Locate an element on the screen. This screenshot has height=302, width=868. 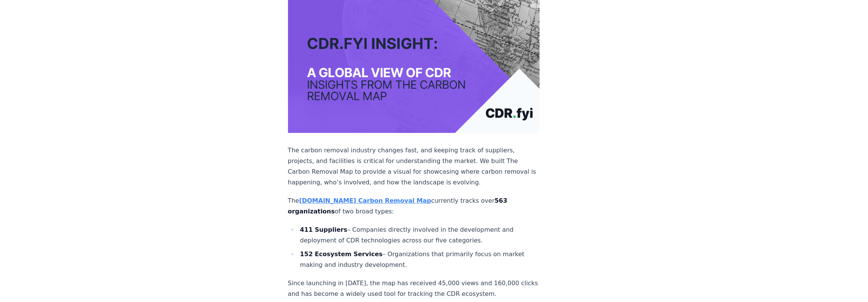
li: – Companies directly involved in the development and deployment of CDR technologies across our fi... is located at coordinates (419, 235).